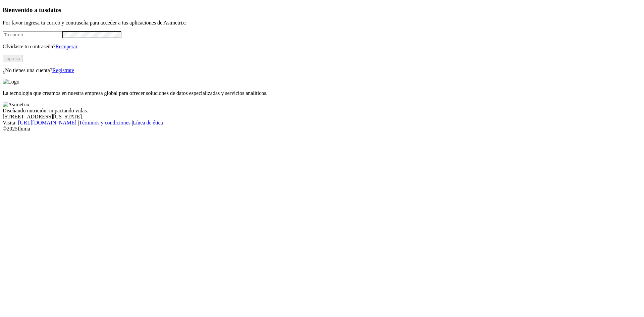 The height and width of the screenshot is (317, 644). I want to click on a: Línea de ética, so click(148, 122).